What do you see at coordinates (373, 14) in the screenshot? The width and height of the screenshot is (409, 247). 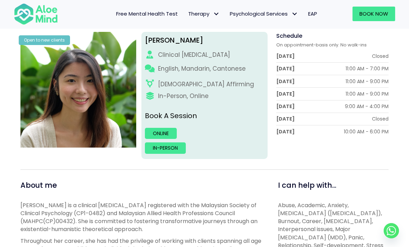 I see `span: Book Now` at bounding box center [373, 14].